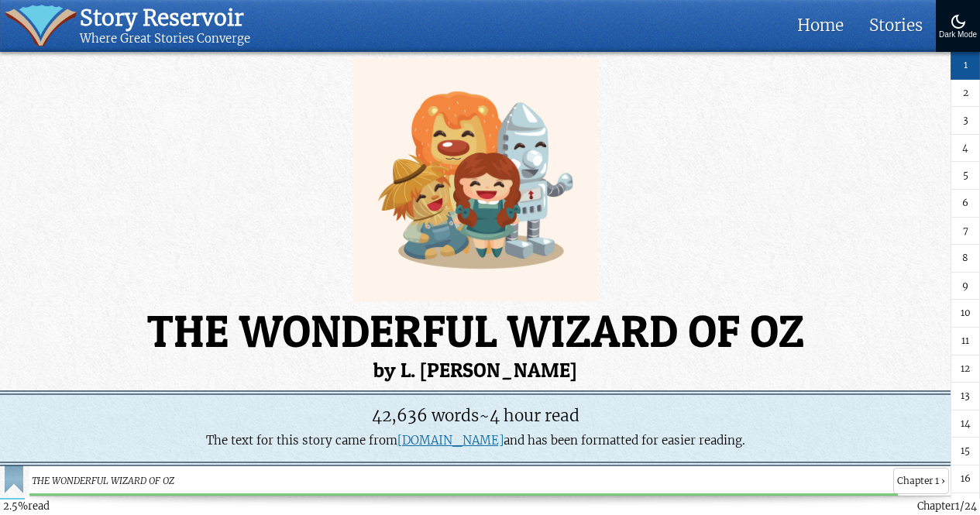  What do you see at coordinates (966, 121) in the screenshot?
I see `a: 3` at bounding box center [966, 121].